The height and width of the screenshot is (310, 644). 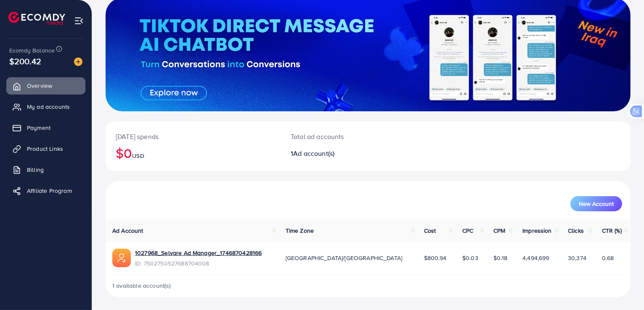 What do you see at coordinates (142, 286) in the screenshot?
I see `span: 1 available account(s)` at bounding box center [142, 286].